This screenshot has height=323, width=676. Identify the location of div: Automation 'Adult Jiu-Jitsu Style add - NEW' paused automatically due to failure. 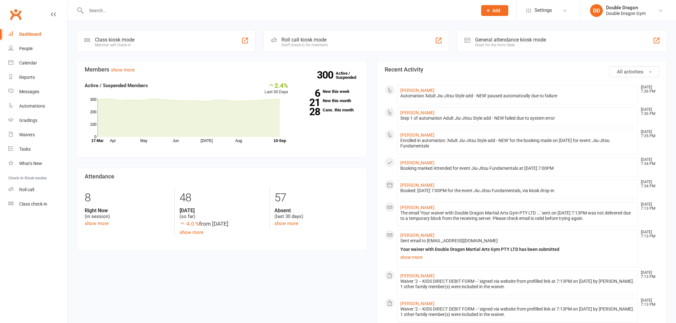
(517, 96).